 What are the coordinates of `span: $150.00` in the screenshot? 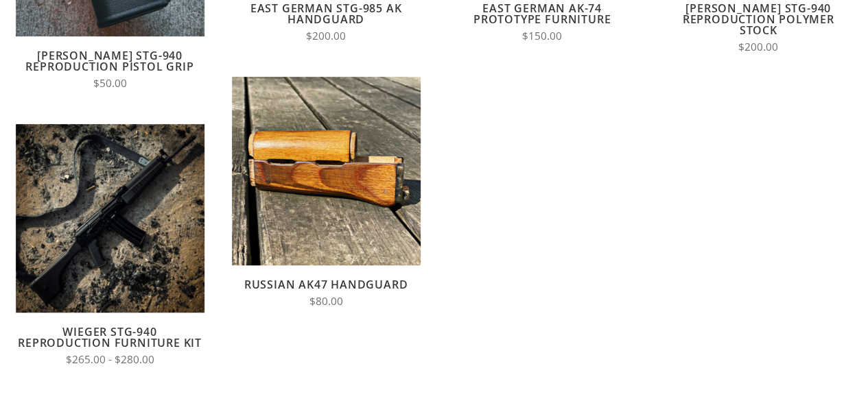 It's located at (542, 36).